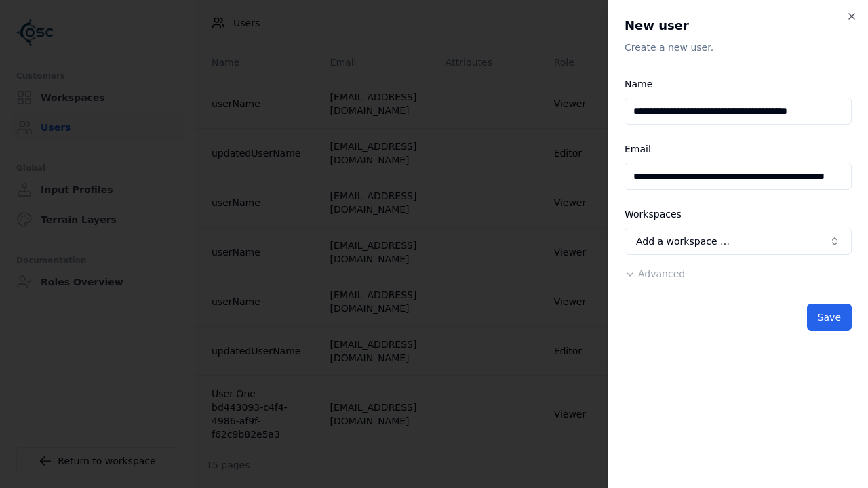 The height and width of the screenshot is (488, 868). What do you see at coordinates (738, 47) in the screenshot?
I see `p: Create a new user.` at bounding box center [738, 47].